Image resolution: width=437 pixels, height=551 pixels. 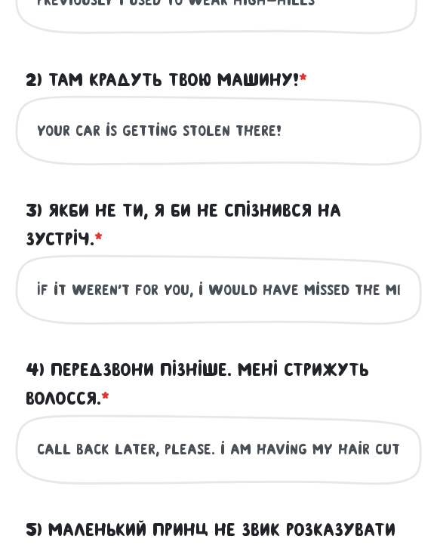 What do you see at coordinates (219, 385) in the screenshot?
I see `label: 4) Передзвони пізніше. Мені стрижуть волосся.` at bounding box center [219, 385].